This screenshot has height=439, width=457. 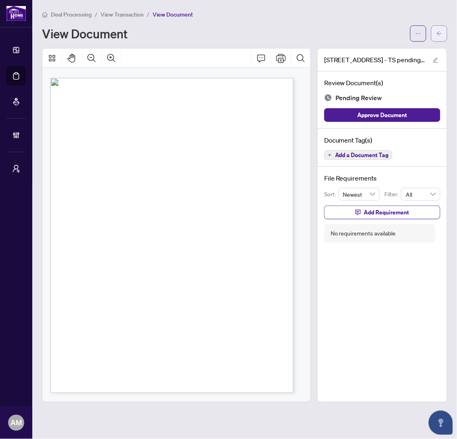 I want to click on span: All, so click(x=420, y=194).